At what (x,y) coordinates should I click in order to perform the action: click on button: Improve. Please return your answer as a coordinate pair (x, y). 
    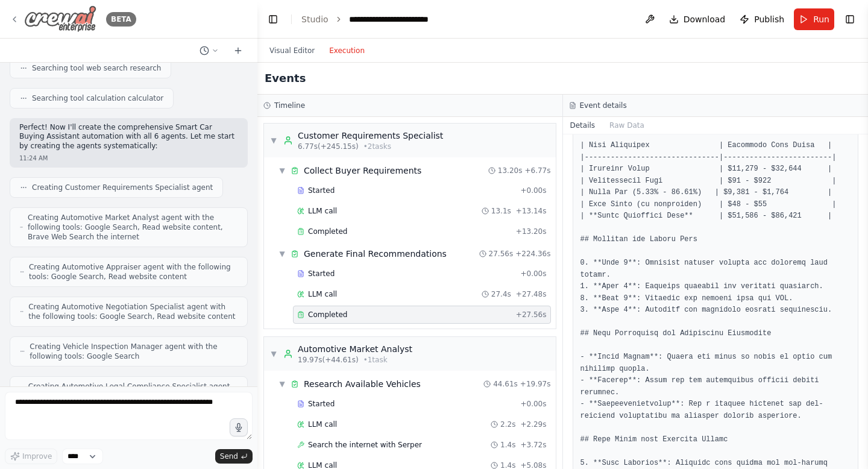
    Looking at the image, I should click on (31, 456).